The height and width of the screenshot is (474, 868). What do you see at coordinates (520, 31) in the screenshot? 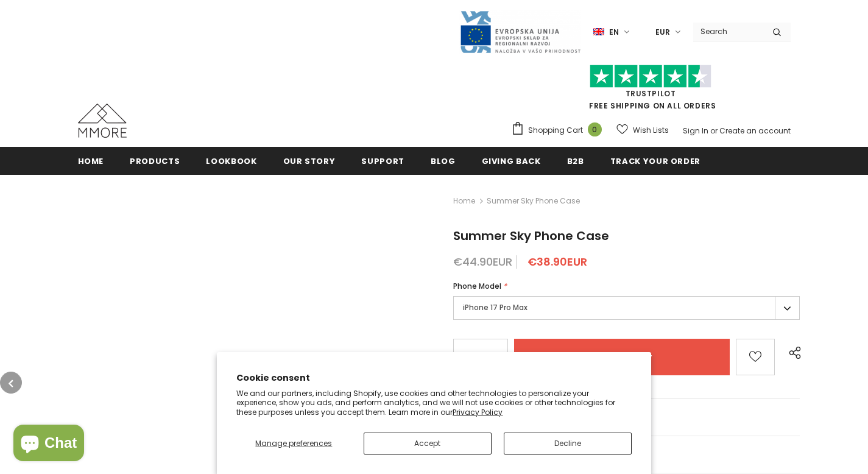
I see `a: Javni Razpis` at bounding box center [520, 31].